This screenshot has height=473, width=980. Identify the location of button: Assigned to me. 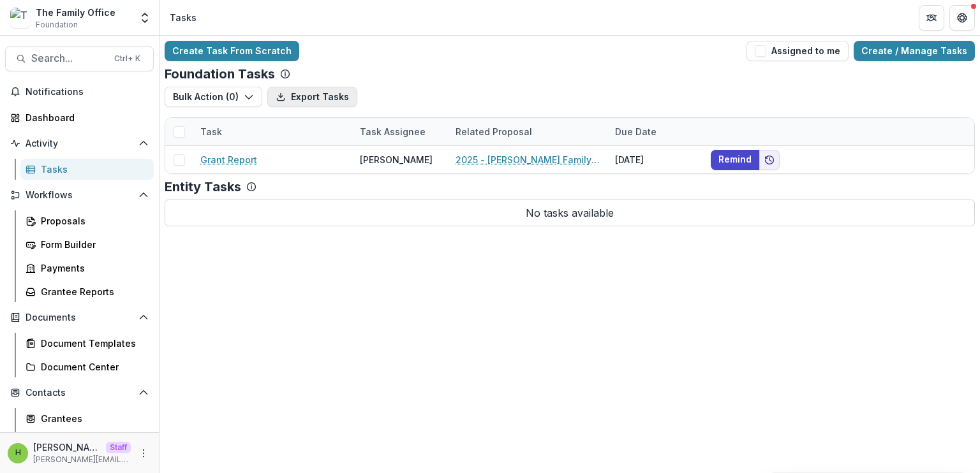
(797, 51).